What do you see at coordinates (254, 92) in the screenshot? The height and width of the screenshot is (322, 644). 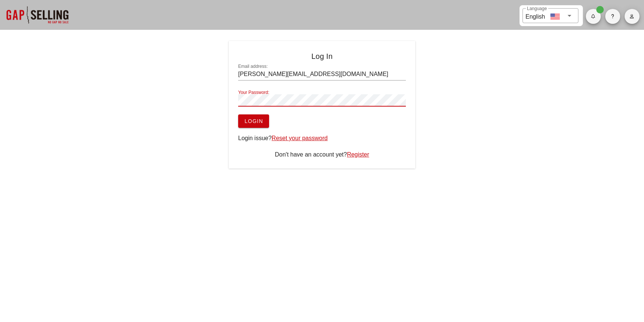 I see `label: Your Password:` at bounding box center [254, 92].